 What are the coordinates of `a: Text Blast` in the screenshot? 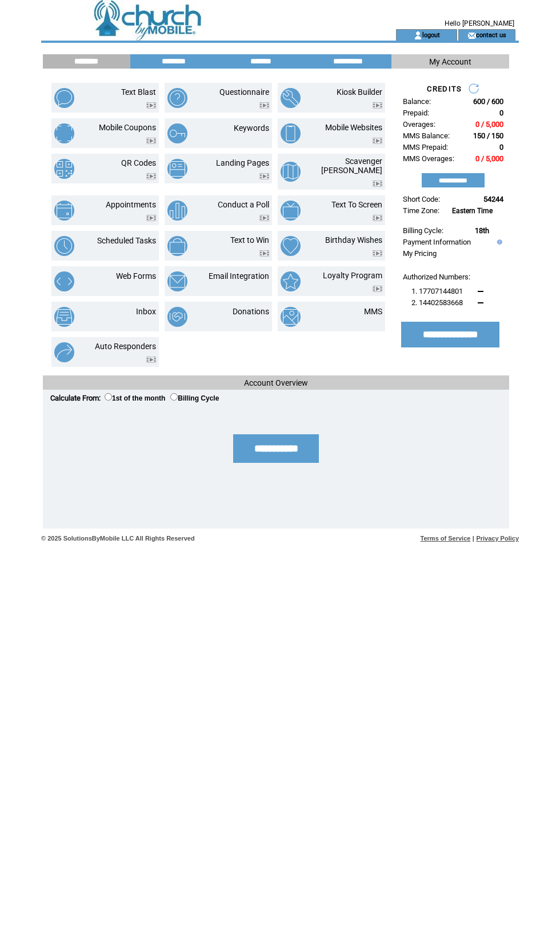 It's located at (139, 92).